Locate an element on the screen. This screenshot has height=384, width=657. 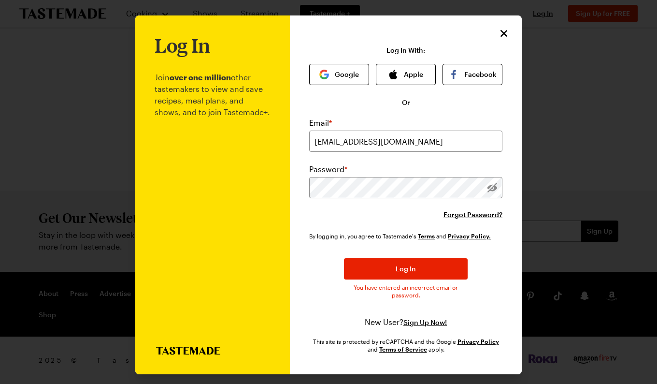
a: Tastemade Terms of Service is located at coordinates (426, 235).